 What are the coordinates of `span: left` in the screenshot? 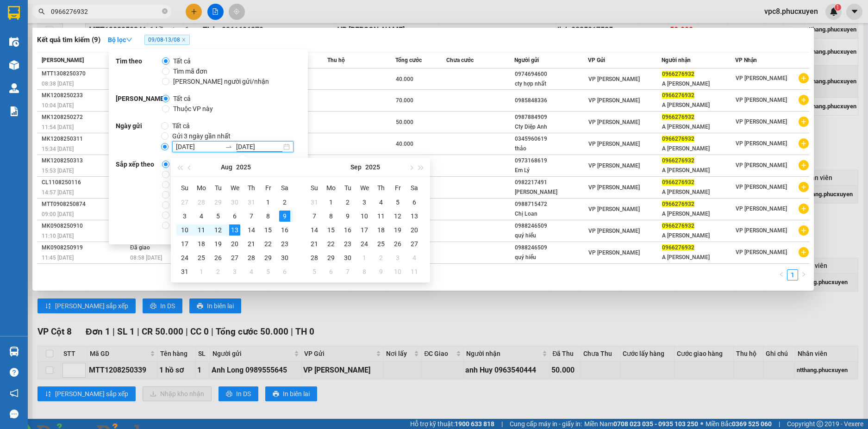 It's located at (782, 274).